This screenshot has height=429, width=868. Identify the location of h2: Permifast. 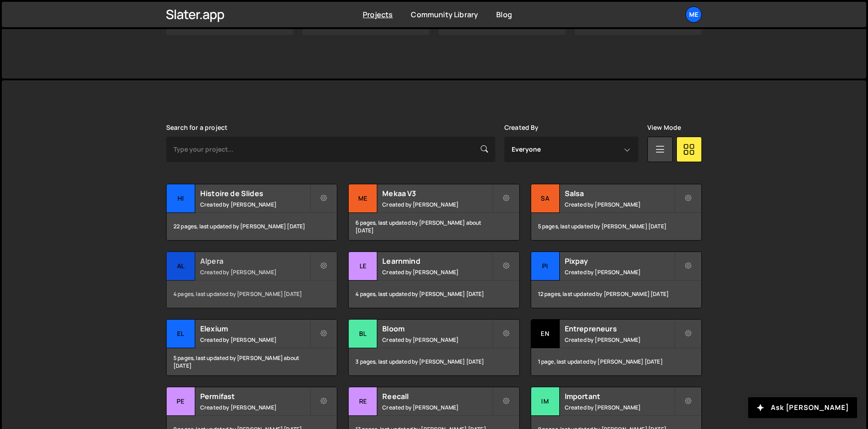
(255, 397).